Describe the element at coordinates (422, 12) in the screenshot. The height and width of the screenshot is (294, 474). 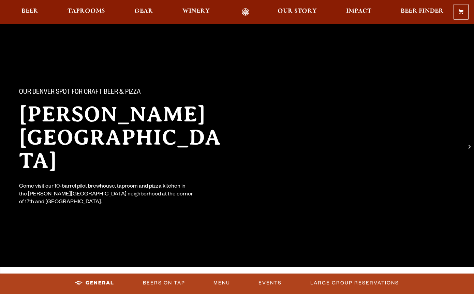
I see `a: Beer Finder` at that location.